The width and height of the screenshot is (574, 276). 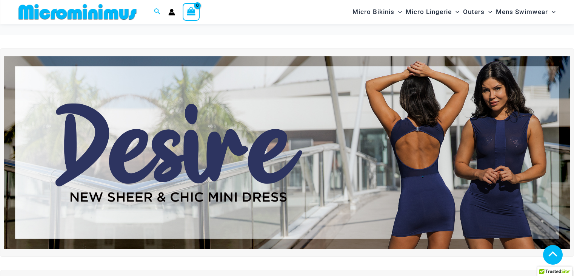 What do you see at coordinates (77, 12) in the screenshot?
I see `img: MM SHOP LOGO FLAT` at bounding box center [77, 12].